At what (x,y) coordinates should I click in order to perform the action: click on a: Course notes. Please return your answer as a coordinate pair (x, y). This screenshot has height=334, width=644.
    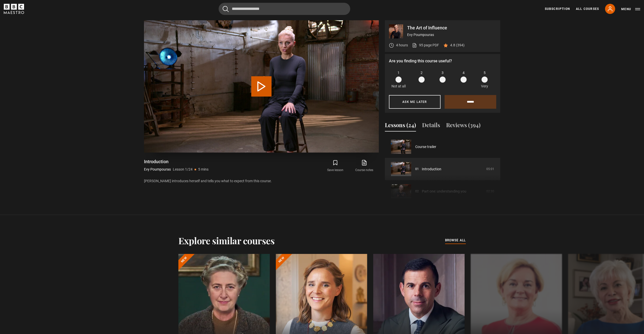
    Looking at the image, I should click on (364, 166).